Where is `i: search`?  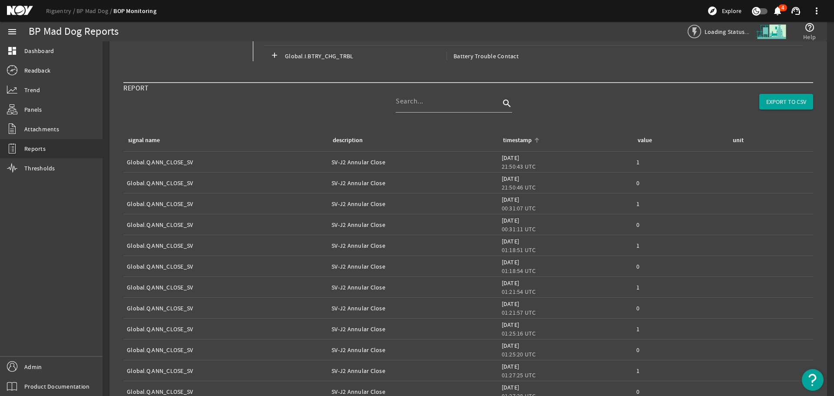
i: search is located at coordinates (507, 103).